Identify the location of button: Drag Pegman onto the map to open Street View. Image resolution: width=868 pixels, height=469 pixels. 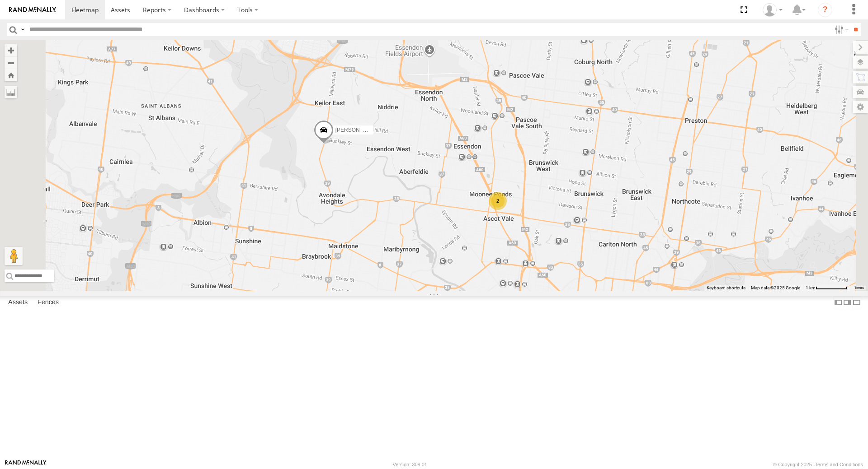
(14, 256).